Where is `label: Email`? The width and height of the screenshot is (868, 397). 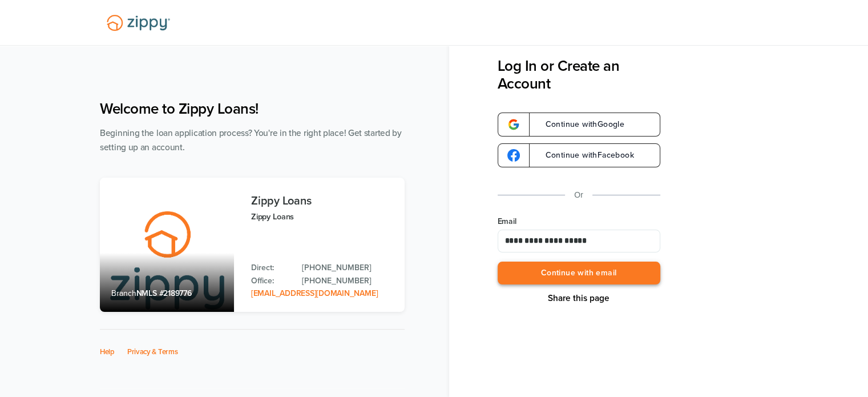 label: Email is located at coordinates (579, 222).